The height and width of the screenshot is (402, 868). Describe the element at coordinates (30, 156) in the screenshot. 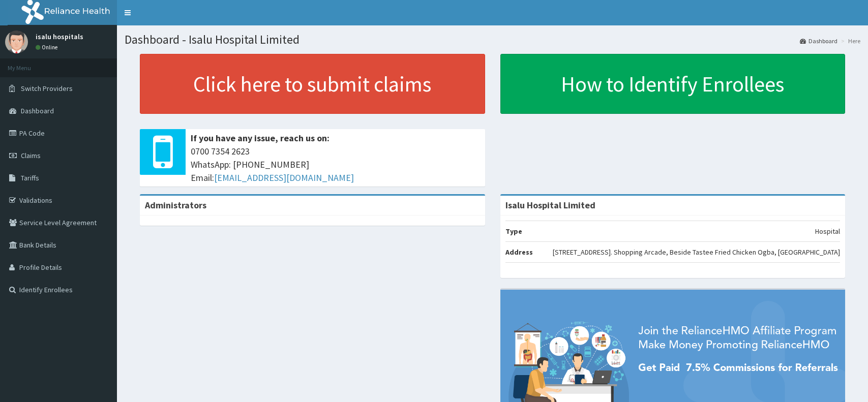

I see `span: Claims` at that location.